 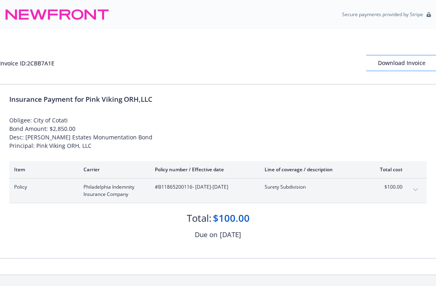 I want to click on div: Line of coverage / description, so click(x=312, y=169).